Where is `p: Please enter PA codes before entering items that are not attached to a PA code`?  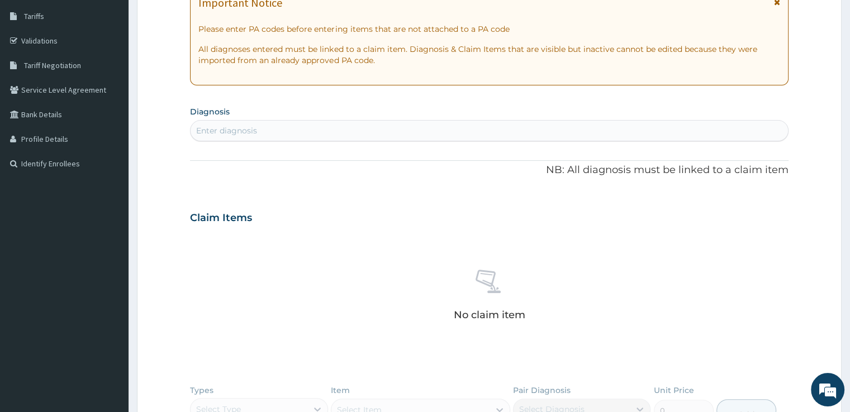 p: Please enter PA codes before entering items that are not attached to a PA code is located at coordinates (489, 29).